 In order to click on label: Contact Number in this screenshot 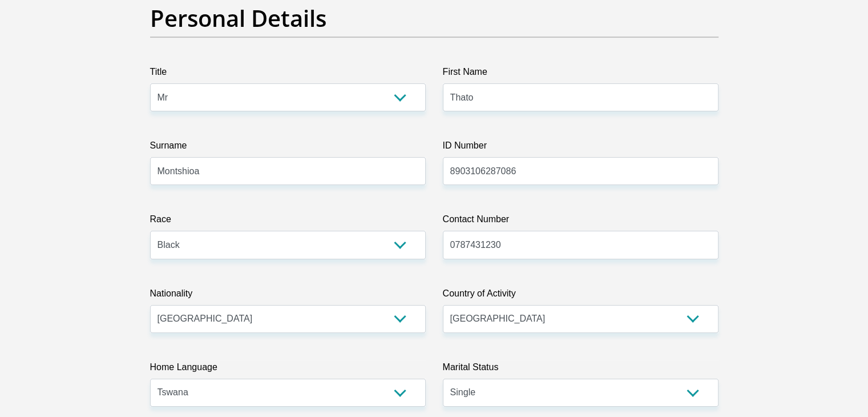, I will do `click(580, 221)`.